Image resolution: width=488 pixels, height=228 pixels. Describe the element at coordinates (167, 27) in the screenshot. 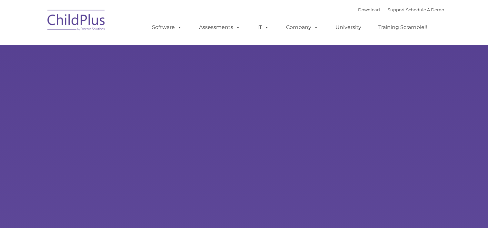

I see `a: Software` at that location.